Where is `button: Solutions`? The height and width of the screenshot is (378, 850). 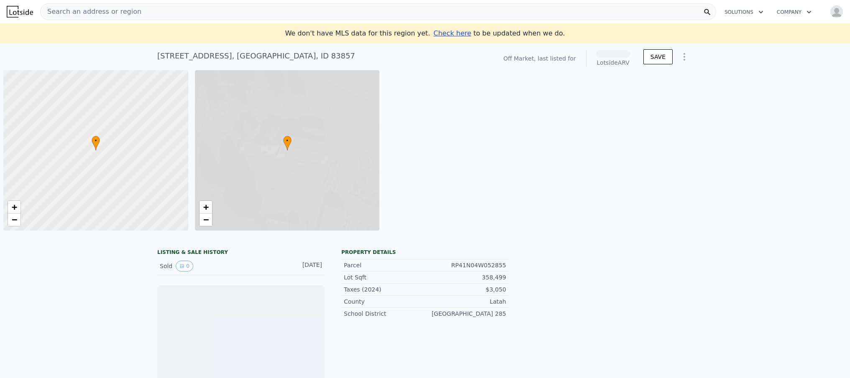 button: Solutions is located at coordinates (744, 12).